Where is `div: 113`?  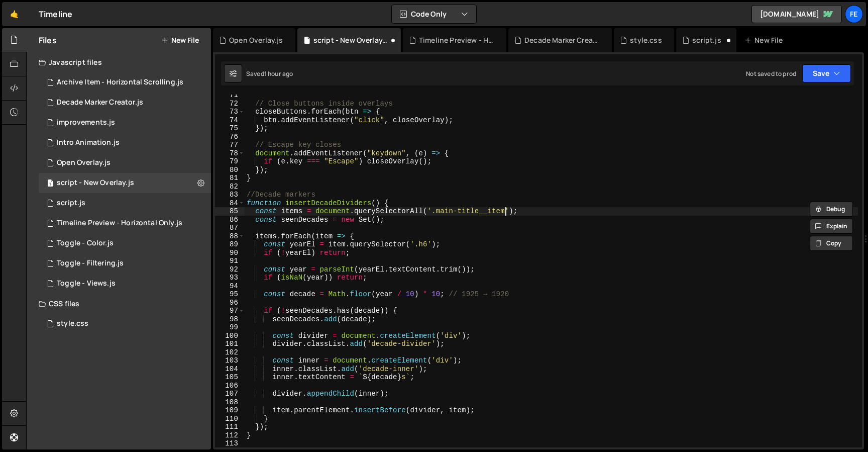 div: 113 is located at coordinates (229, 444).